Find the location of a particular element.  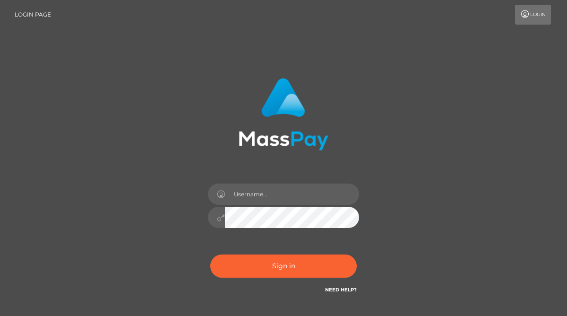

button: Sign in is located at coordinates (283, 265).